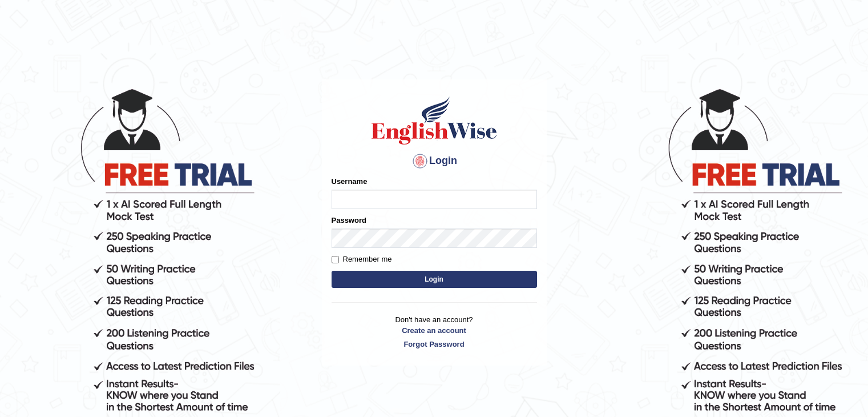 Image resolution: width=868 pixels, height=417 pixels. What do you see at coordinates (435, 332) in the screenshot?
I see `p: Don't have an account?` at bounding box center [435, 332].